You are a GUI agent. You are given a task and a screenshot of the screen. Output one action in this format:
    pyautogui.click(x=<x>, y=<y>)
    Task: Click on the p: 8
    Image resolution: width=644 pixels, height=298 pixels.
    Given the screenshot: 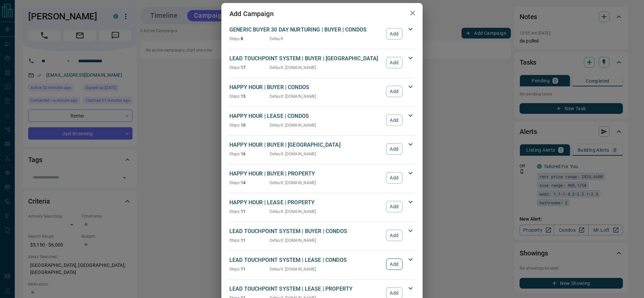 What is the action you would take?
    pyautogui.click(x=249, y=39)
    